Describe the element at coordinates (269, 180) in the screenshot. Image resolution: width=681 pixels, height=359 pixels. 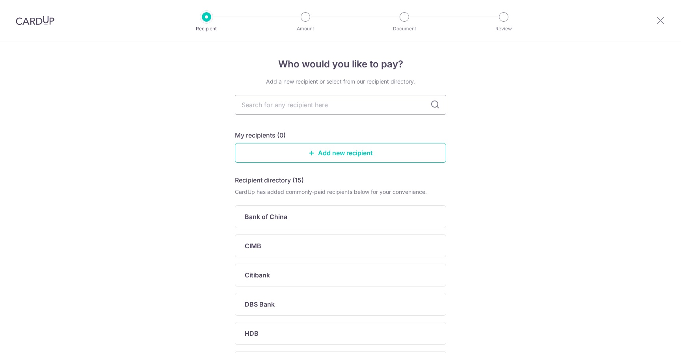
I see `h5: Recipient directory (15)` at that location.